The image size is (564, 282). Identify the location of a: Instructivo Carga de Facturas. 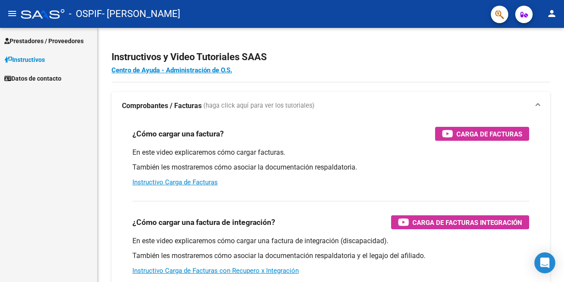
(175, 182).